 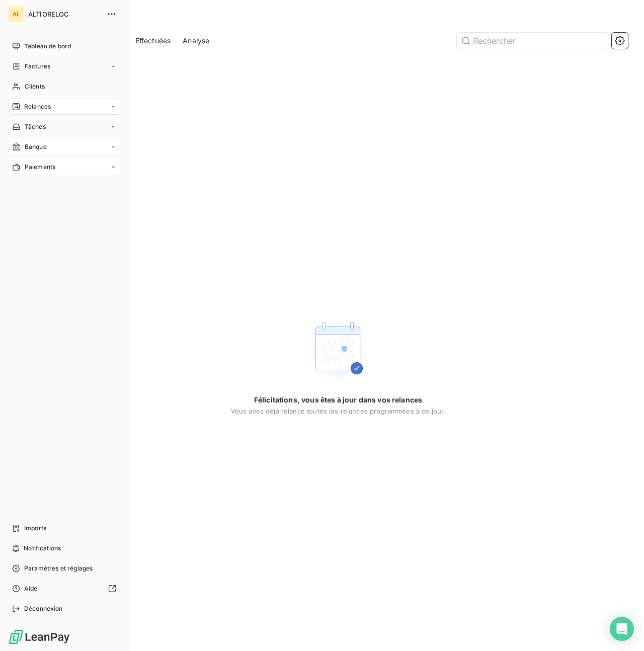 I want to click on span: Analyse, so click(x=196, y=41).